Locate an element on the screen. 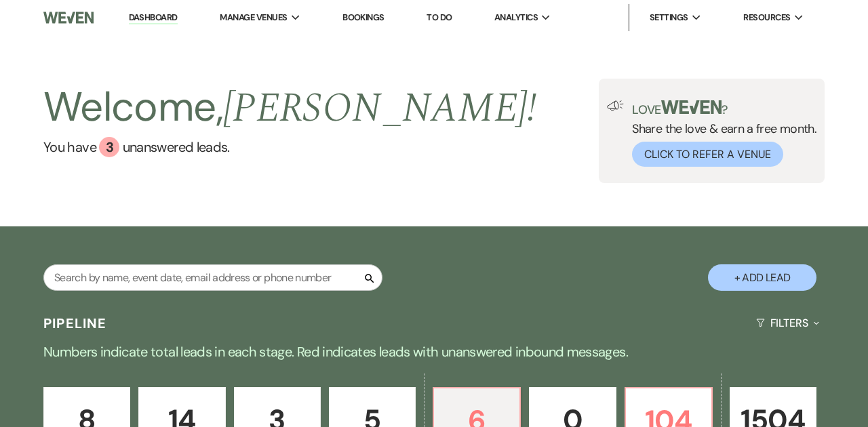 The image size is (868, 427). span: Manage Venues is located at coordinates (253, 18).